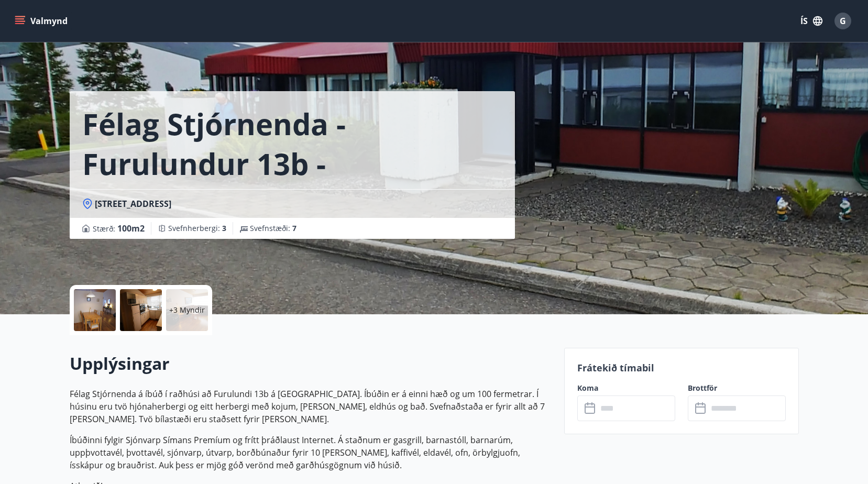 Image resolution: width=868 pixels, height=484 pixels. Describe the element at coordinates (311, 452) in the screenshot. I see `p: Íbúðinni fylgir Sjónvarp Símans Premíum og frítt þráðlaust Internet. Á staðnum er gasgrill, barna...` at that location.